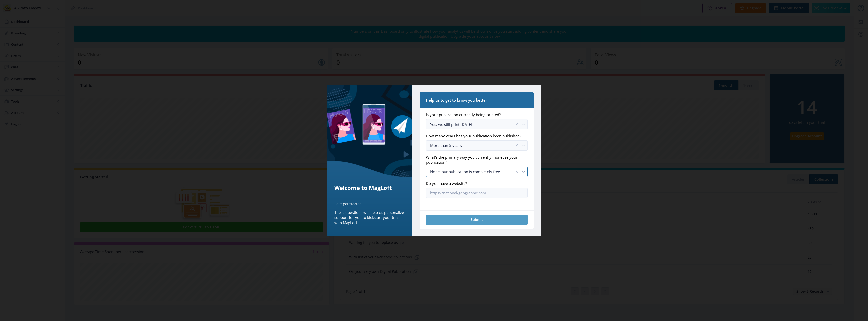 The height and width of the screenshot is (321, 868). Describe the element at coordinates (475, 183) in the screenshot. I see `label: Do you have a website?` at that location.